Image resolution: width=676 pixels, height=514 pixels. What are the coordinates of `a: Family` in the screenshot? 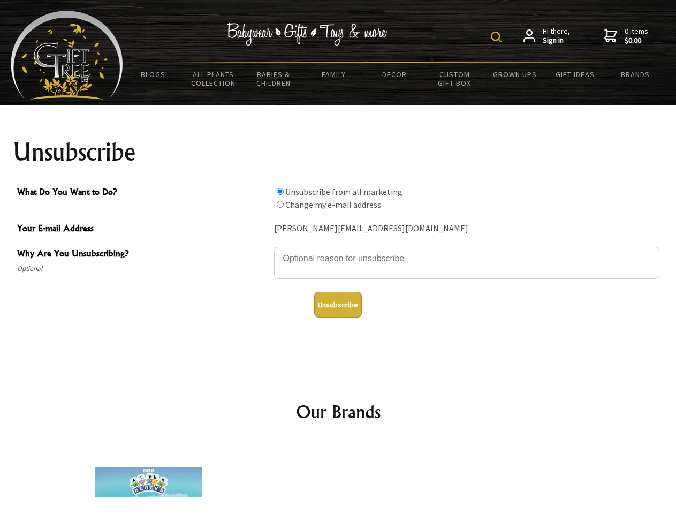 It's located at (334, 74).